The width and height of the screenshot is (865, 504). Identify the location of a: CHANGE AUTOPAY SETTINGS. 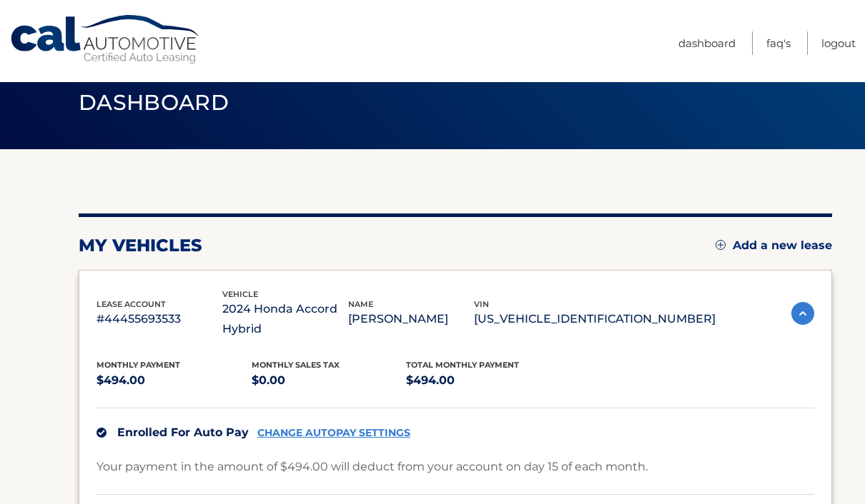
(334, 433).